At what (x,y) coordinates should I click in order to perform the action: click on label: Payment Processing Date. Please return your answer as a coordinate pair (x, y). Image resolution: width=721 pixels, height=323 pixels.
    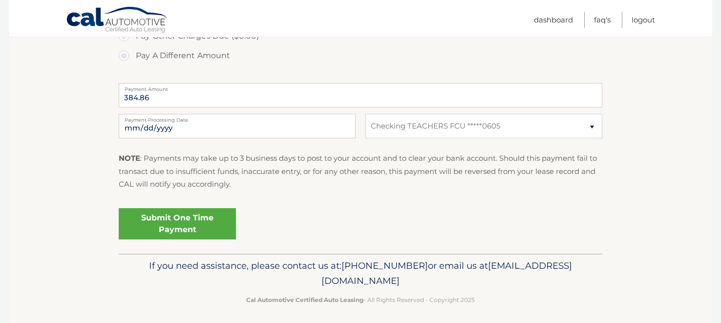
    Looking at the image, I should click on (237, 118).